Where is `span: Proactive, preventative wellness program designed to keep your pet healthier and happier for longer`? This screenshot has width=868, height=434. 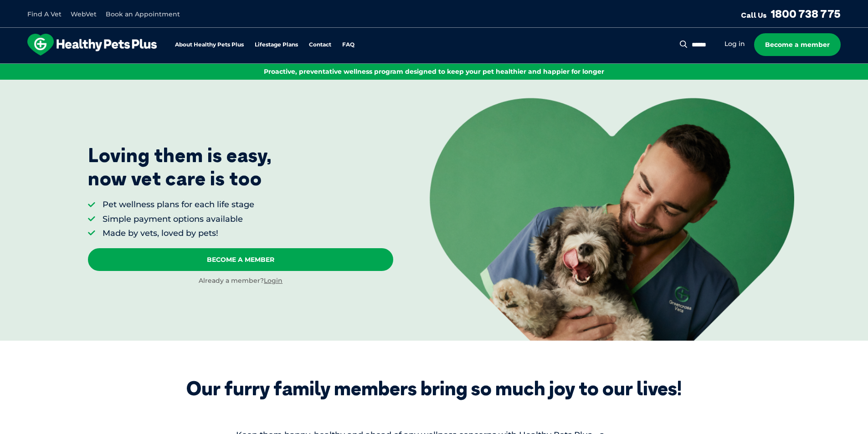 span: Proactive, preventative wellness program designed to keep your pet healthier and happier for longer is located at coordinates (434, 72).